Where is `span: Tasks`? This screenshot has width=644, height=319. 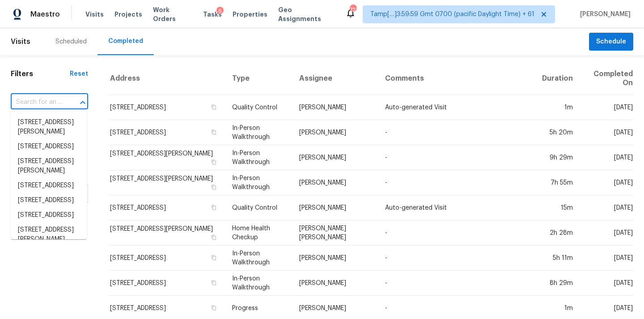 span: Tasks is located at coordinates (212, 14).